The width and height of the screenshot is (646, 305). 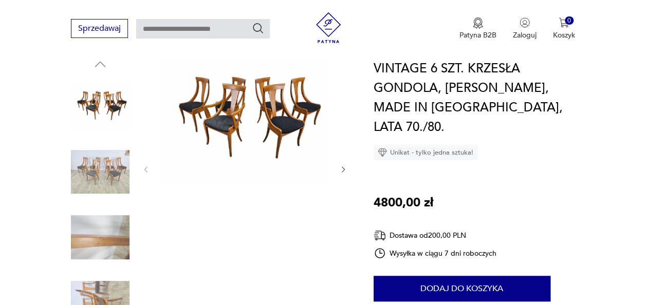 I want to click on img: Ikona dostawy, so click(x=380, y=235).